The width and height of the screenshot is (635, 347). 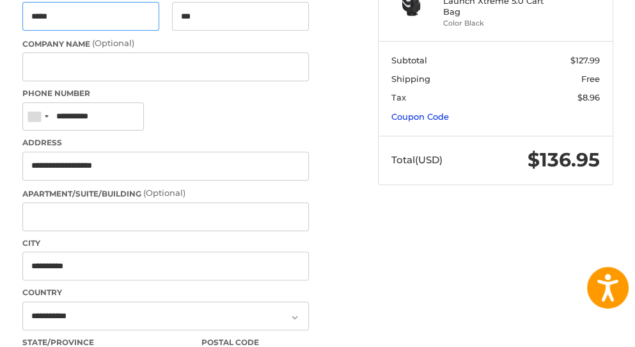 What do you see at coordinates (417, 159) in the screenshot?
I see `span: Total (USD)` at bounding box center [417, 159].